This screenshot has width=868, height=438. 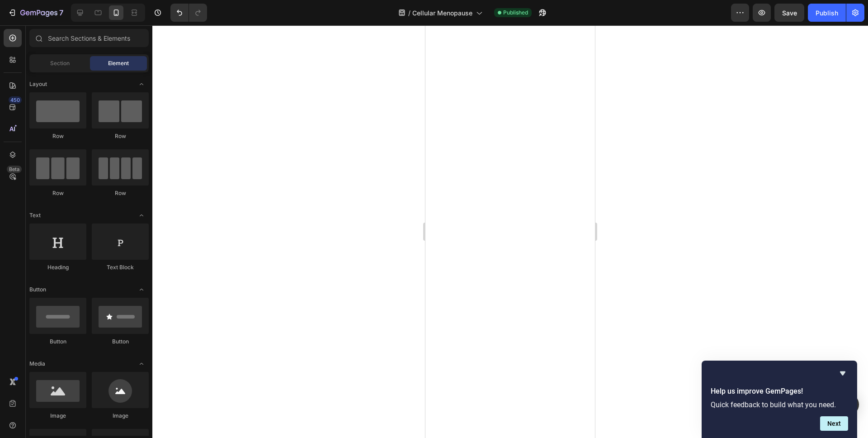 I want to click on p: 7, so click(x=61, y=13).